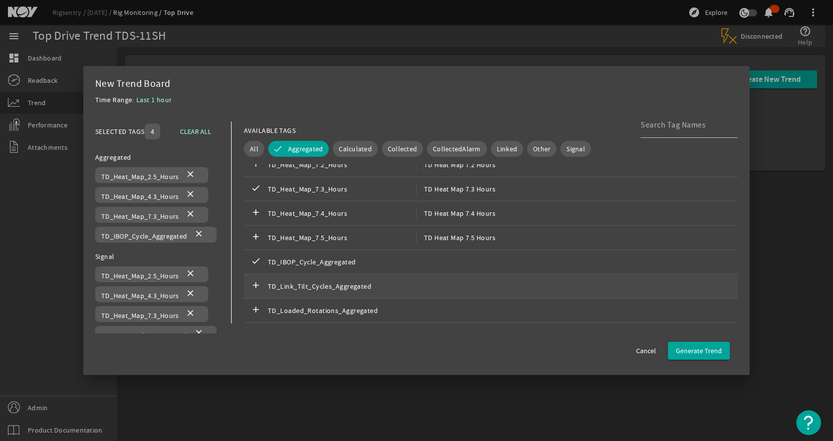 Image resolution: width=833 pixels, height=441 pixels. Describe the element at coordinates (342, 238) in the screenshot. I see `span: TD_Heat_Map_7.5_Hours` at that location.